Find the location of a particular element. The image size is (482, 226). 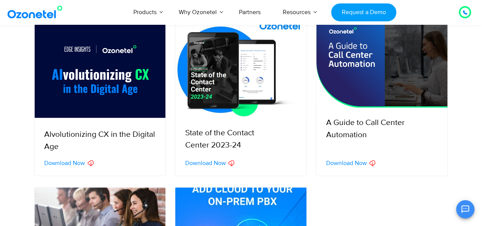

a: Request a Demo is located at coordinates (364, 12).